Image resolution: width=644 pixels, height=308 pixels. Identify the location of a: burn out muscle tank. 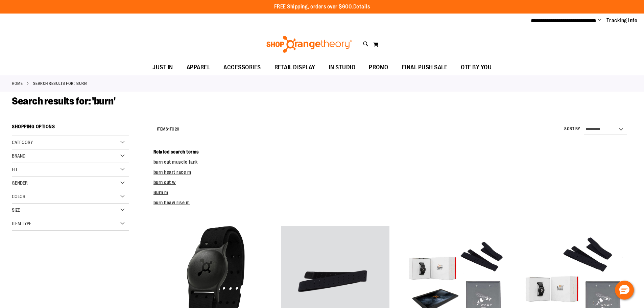
(176, 162).